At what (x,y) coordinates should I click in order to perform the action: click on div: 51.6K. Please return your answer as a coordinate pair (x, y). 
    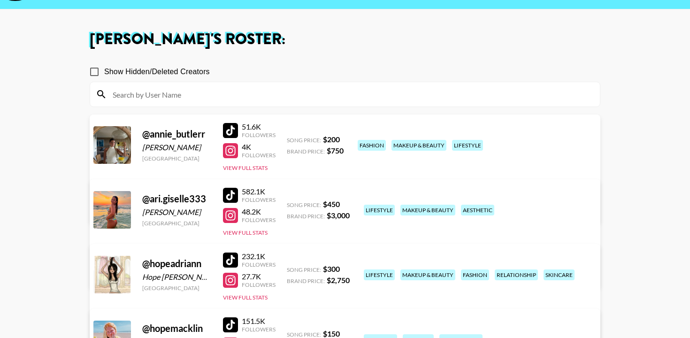
    Looking at the image, I should click on (259, 127).